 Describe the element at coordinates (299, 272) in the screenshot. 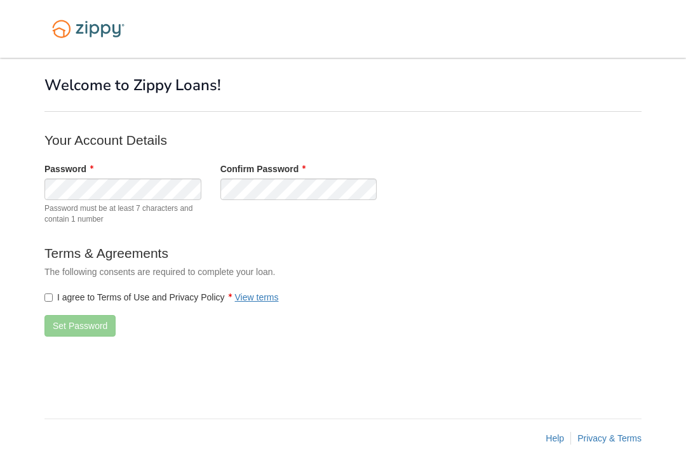

I see `p: The following consents are required to complete your loan.` at that location.